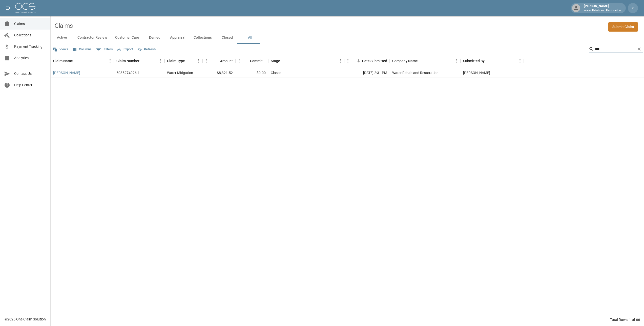  What do you see at coordinates (30, 24) in the screenshot?
I see `span: Claims` at bounding box center [30, 24].